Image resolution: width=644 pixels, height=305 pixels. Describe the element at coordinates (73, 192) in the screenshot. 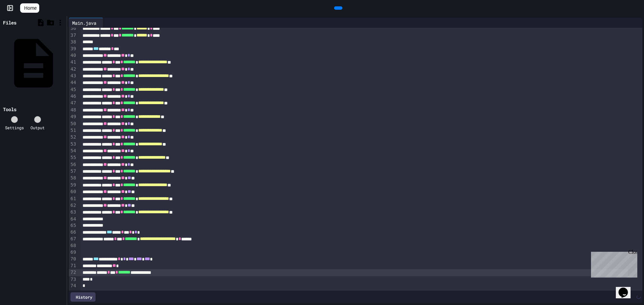

I see `div: 60` at that location.